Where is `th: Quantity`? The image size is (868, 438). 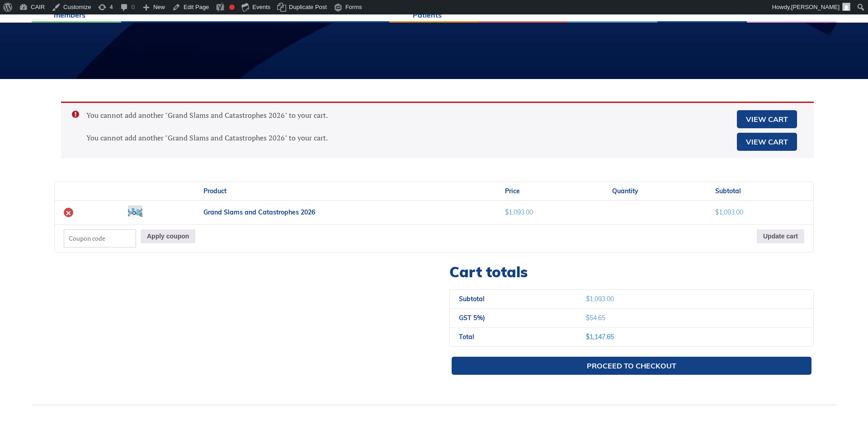
th: Quantity is located at coordinates (655, 191).